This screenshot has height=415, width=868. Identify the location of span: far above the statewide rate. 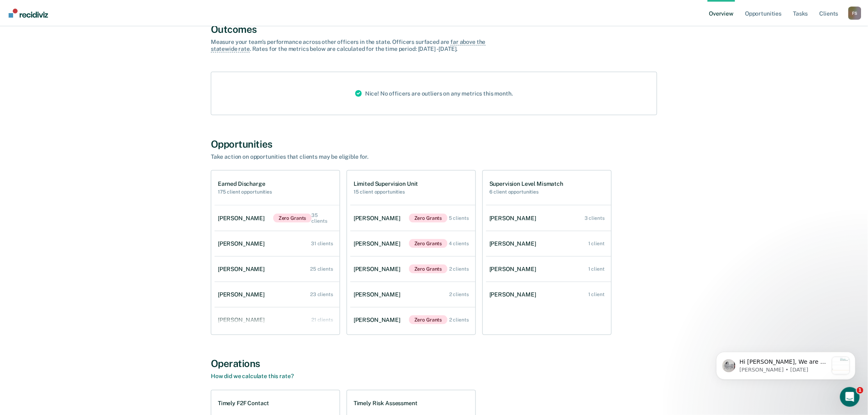
(348, 45).